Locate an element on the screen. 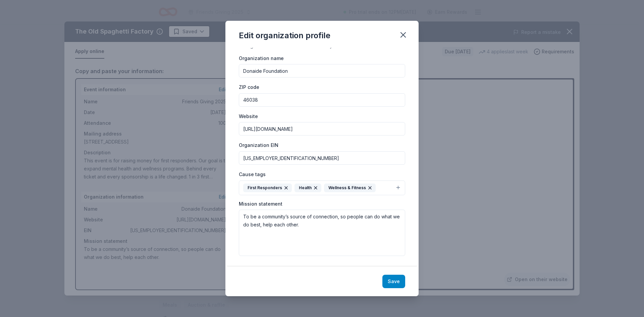 The width and height of the screenshot is (644, 317). label: Website is located at coordinates (248, 116).